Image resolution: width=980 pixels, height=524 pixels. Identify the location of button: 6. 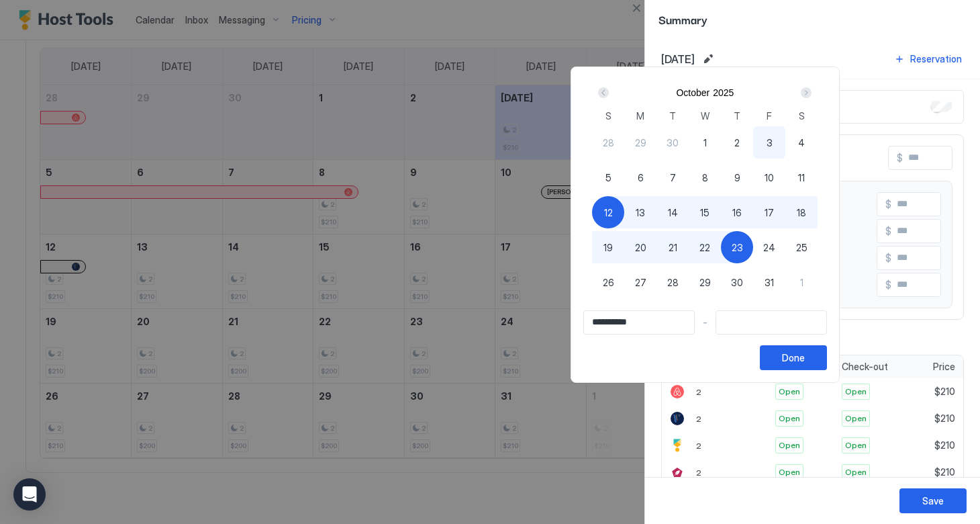
(640, 177).